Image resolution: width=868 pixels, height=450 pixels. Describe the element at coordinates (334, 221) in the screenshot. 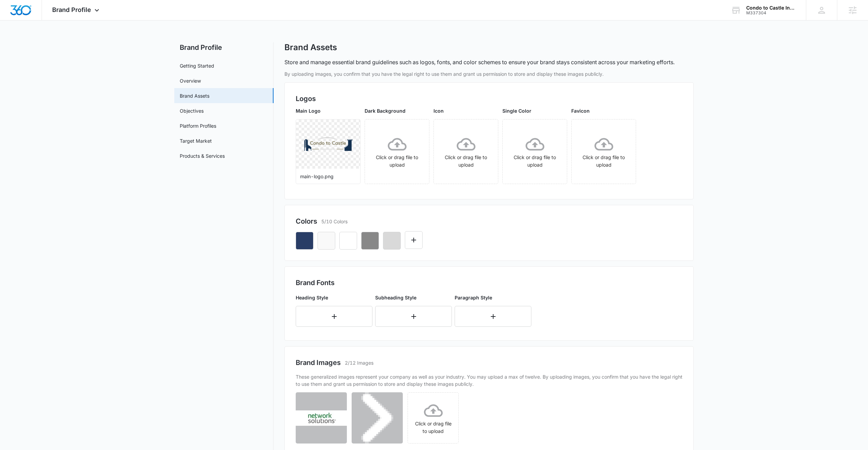

I see `p: 5/10 Colors` at that location.